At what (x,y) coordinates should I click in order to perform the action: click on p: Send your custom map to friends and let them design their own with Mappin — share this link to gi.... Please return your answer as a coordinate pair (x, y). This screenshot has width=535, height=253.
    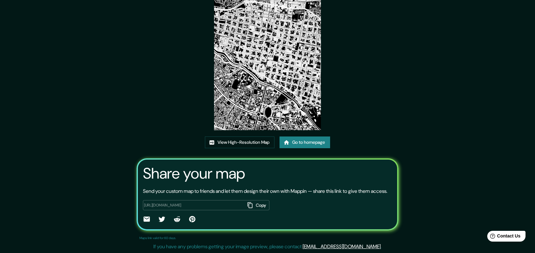
    Looking at the image, I should click on (265, 191).